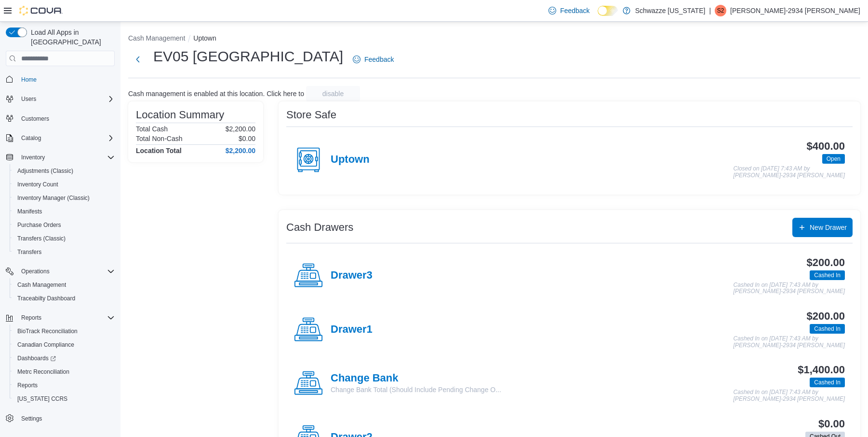 Image resolution: width=868 pixels, height=437 pixels. Describe the element at coordinates (64, 198) in the screenshot. I see `span: Inventory Manager (Classic)` at that location.